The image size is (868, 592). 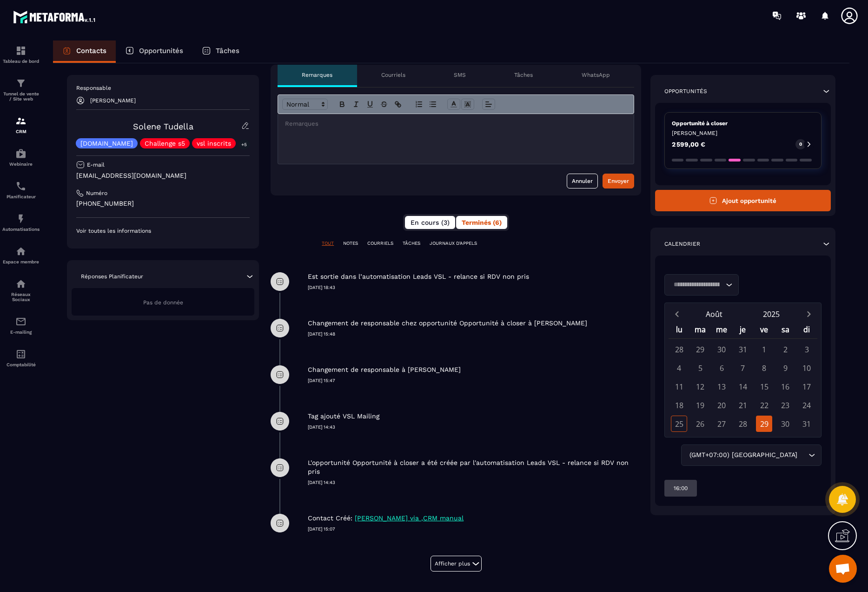 I want to click on div: me, so click(x=722, y=330).